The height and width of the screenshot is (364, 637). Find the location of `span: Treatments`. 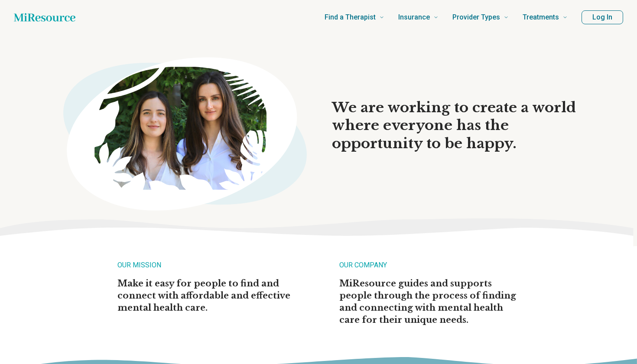

span: Treatments is located at coordinates (541, 17).